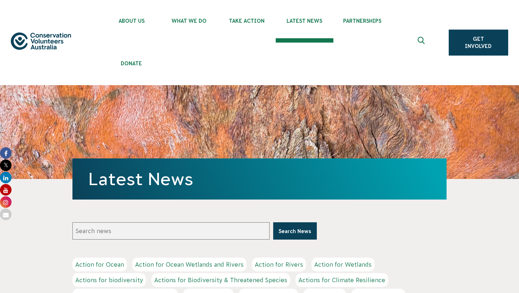 This screenshot has height=293, width=519. I want to click on span: Expand search box, so click(422, 43).